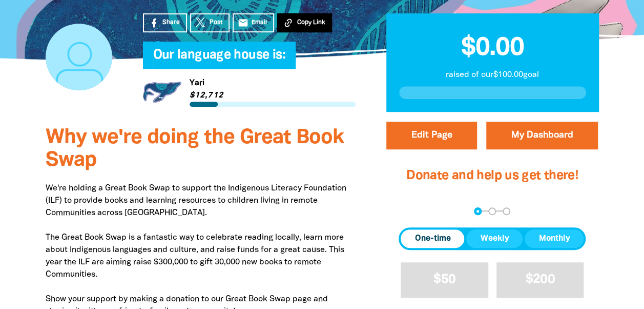  What do you see at coordinates (195, 149) in the screenshot?
I see `span: Why we're doing the Great Book Swap` at bounding box center [195, 149].